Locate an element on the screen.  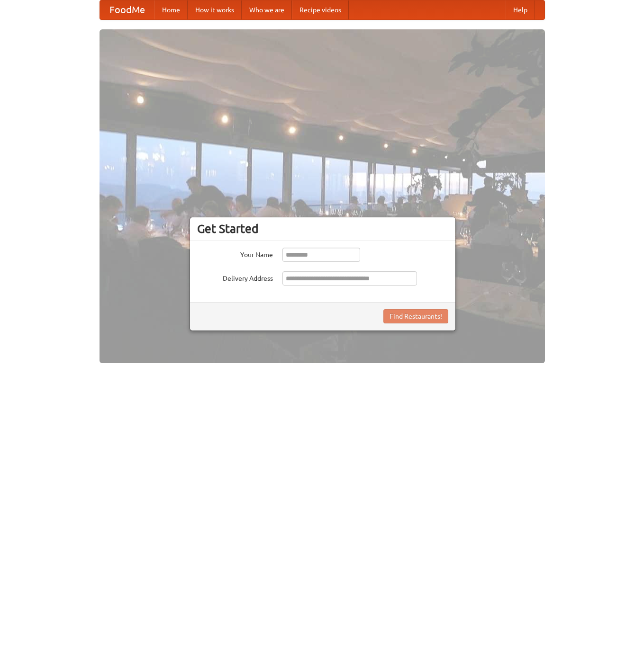
a: Recipe videos is located at coordinates (321, 10).